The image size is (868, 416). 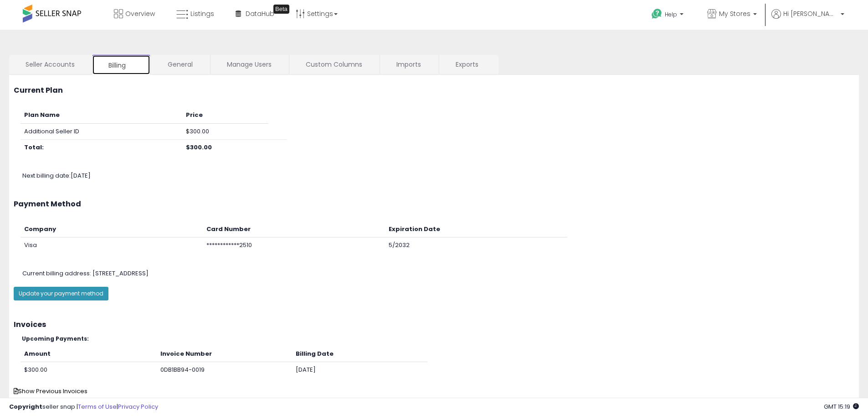 What do you see at coordinates (434, 204) in the screenshot?
I see `h3: Payment Method` at bounding box center [434, 204].